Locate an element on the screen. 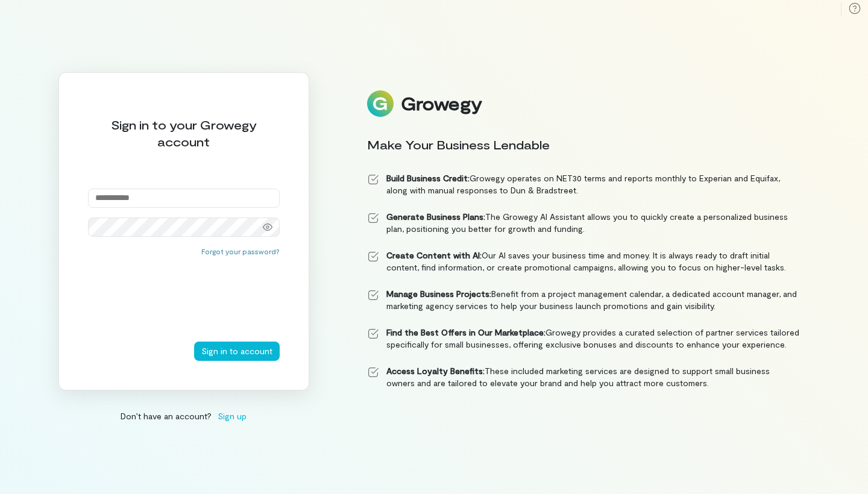 The width and height of the screenshot is (868, 494). li: Growegy operates on NET30 terms and reports monthly to Experian and Equifax, along with manual re... is located at coordinates (584, 184).